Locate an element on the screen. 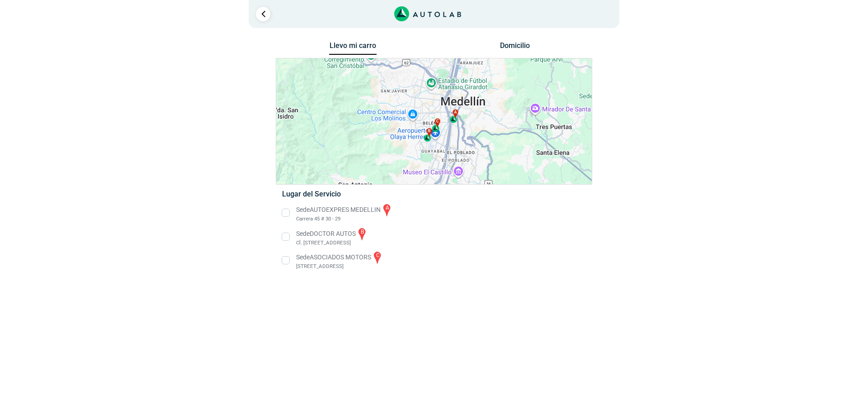  span: c is located at coordinates (438, 121).